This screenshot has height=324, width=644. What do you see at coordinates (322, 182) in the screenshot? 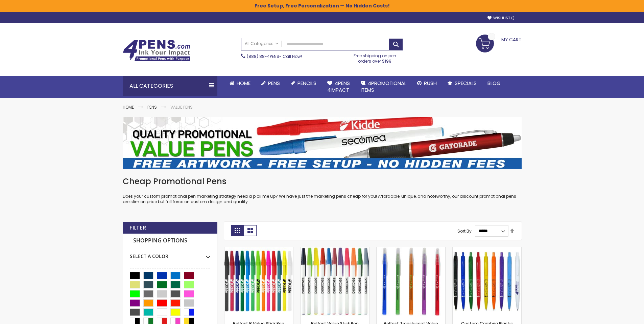
I see `h1: Cheap Promotional Pens` at bounding box center [322, 182].